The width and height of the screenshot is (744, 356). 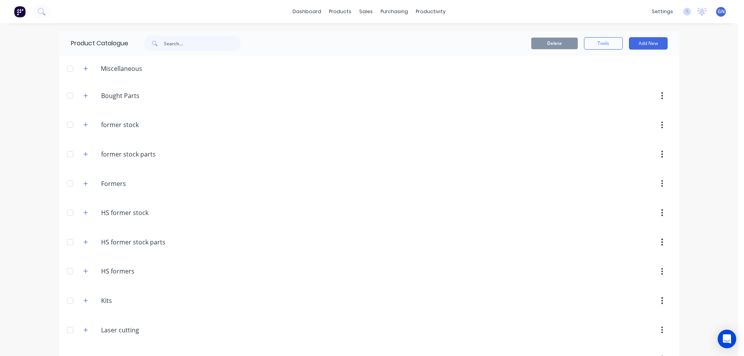 I want to click on div: productivity, so click(x=430, y=12).